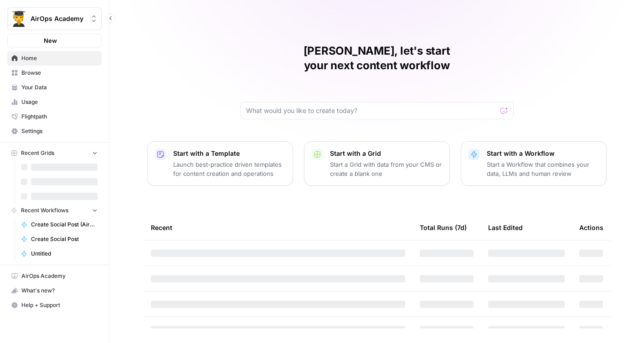  Describe the element at coordinates (54, 276) in the screenshot. I see `a: AirOps Academy` at that location.